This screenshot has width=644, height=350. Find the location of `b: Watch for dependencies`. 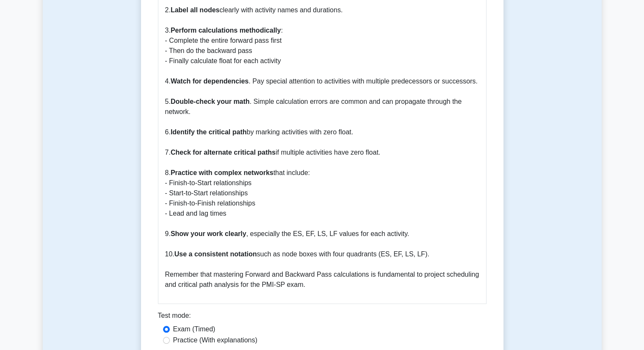

b: Watch for dependencies is located at coordinates (210, 81).